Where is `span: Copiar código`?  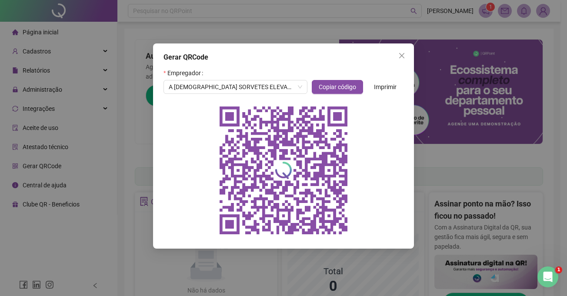
span: Copiar código is located at coordinates (337, 87).